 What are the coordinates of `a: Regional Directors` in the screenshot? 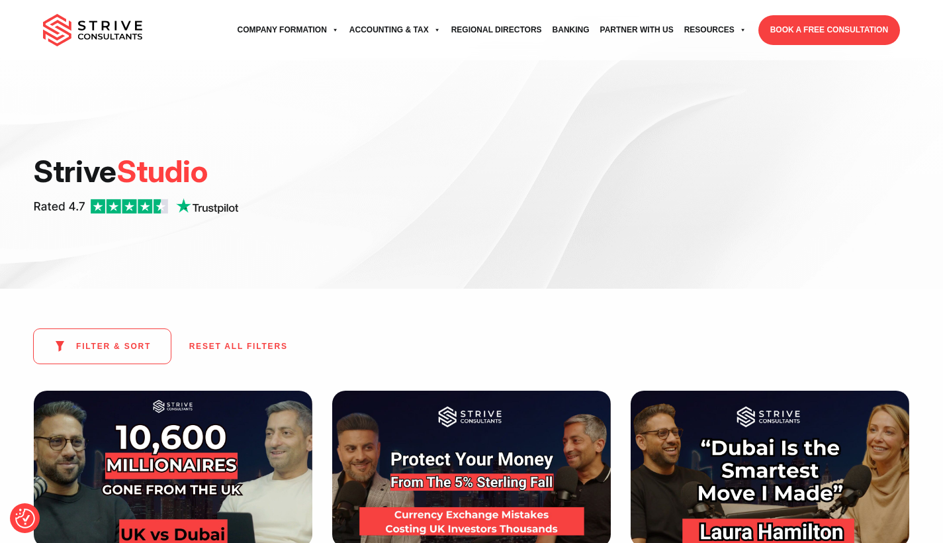 It's located at (496, 30).